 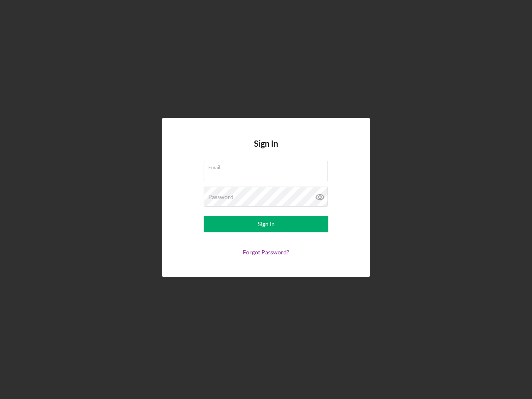 I want to click on a: Forgot Password?, so click(x=266, y=252).